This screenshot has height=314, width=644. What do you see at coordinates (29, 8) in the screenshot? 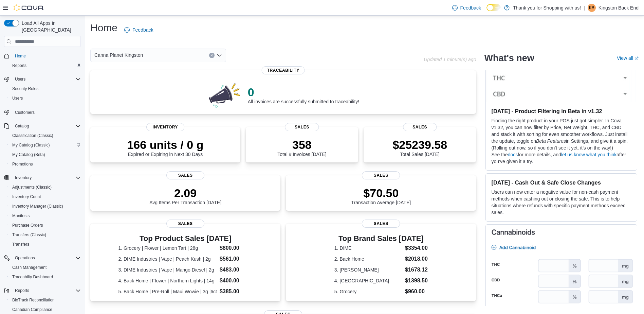
I see `img: Cova` at bounding box center [29, 8].